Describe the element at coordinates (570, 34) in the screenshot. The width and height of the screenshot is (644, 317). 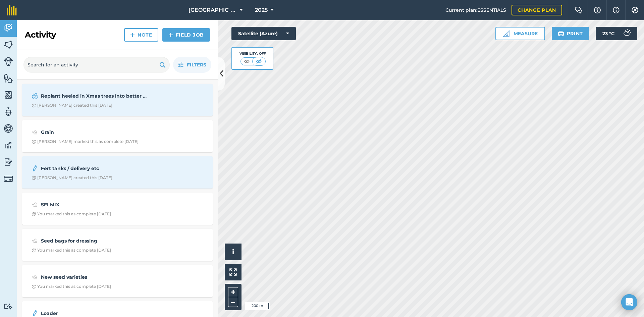
I see `button: Print` at that location.